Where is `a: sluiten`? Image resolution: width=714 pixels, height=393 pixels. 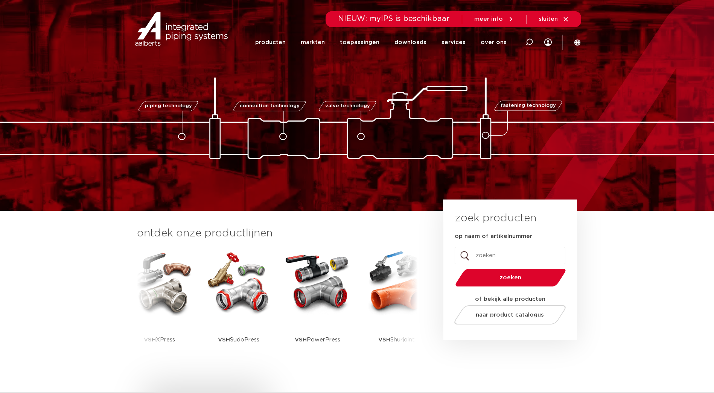 a: sluiten is located at coordinates (554, 19).